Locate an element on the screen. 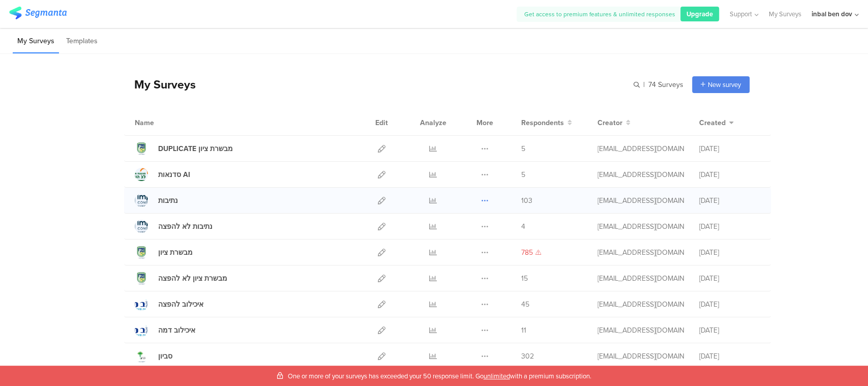  div: Analyze is located at coordinates (433, 122).